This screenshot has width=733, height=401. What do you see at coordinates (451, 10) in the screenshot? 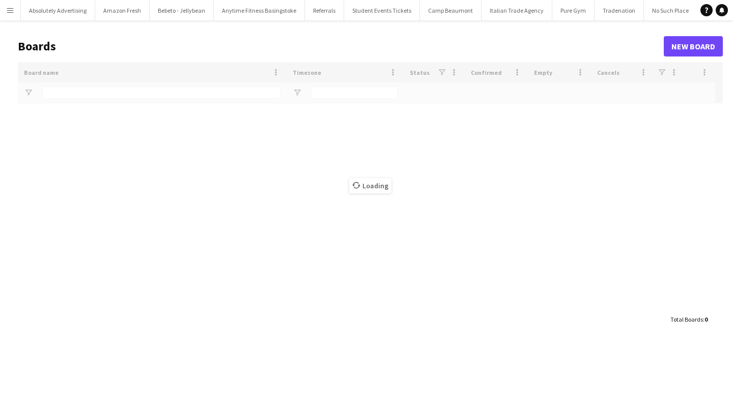
I see `button: Camp Beaumont` at bounding box center [451, 10].